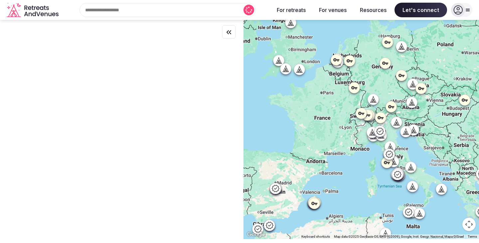 The image size is (479, 243). What do you see at coordinates (316, 237) in the screenshot?
I see `button: Keyboard shortcuts` at bounding box center [316, 237].